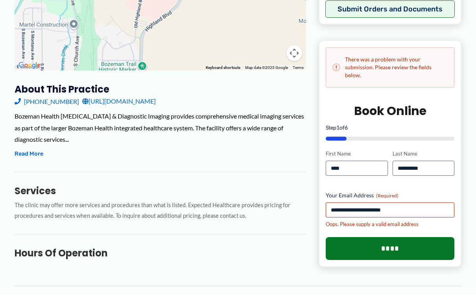 This screenshot has height=295, width=476. Describe the element at coordinates (223, 68) in the screenshot. I see `button: Keyboard shortcuts` at that location.